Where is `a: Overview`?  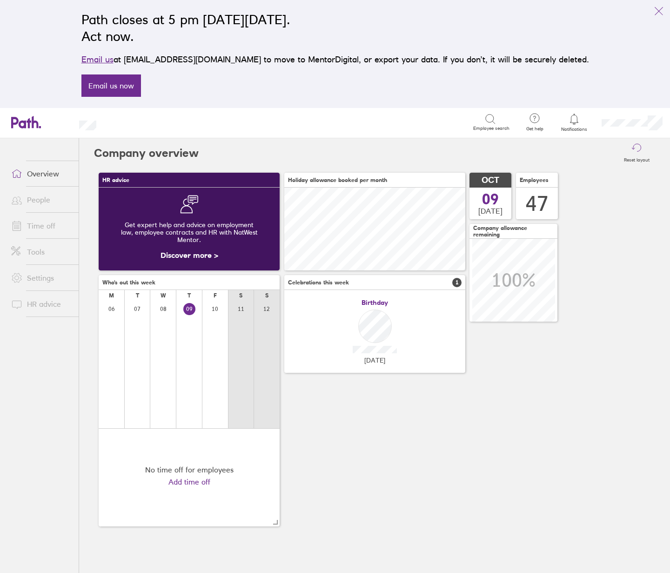
a: Overview is located at coordinates (41, 174).